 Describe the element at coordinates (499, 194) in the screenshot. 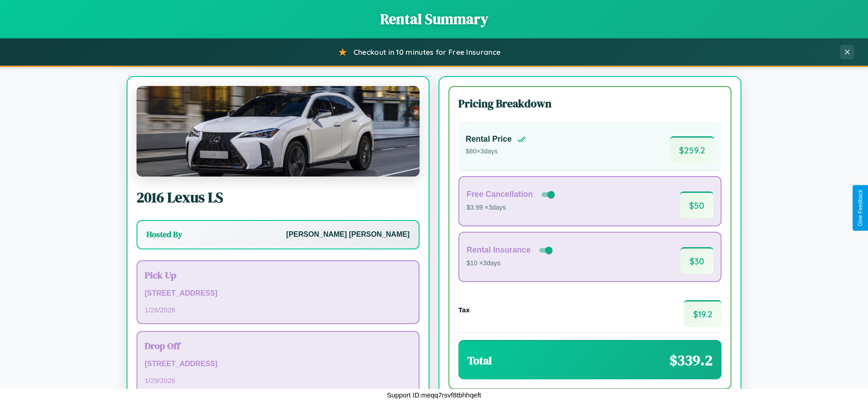

I see `h4: Free Cancellation` at that location.